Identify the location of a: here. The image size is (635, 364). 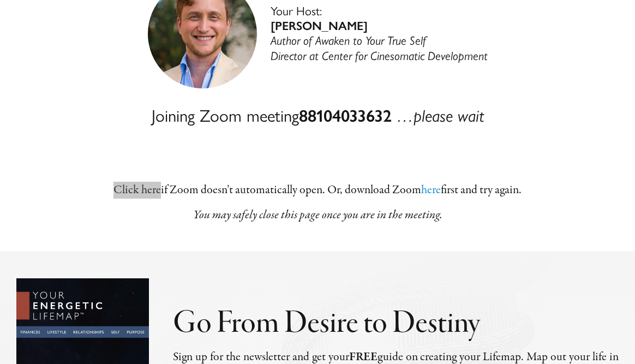
(431, 189).